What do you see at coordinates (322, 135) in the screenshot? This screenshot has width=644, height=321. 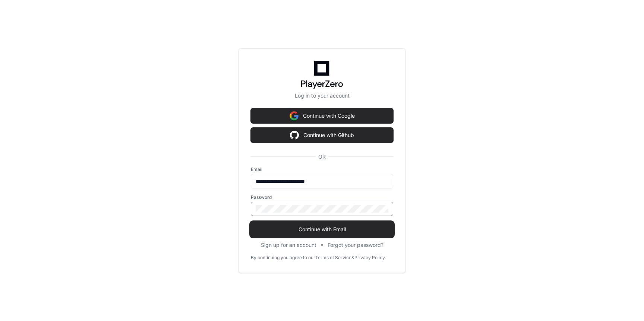 I see `button: Continue with Github` at bounding box center [322, 135].